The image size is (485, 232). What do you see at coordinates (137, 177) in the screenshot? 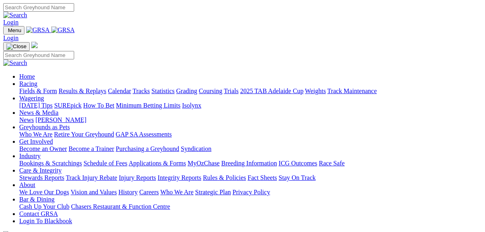
I see `a: Injury Reports` at bounding box center [137, 177].